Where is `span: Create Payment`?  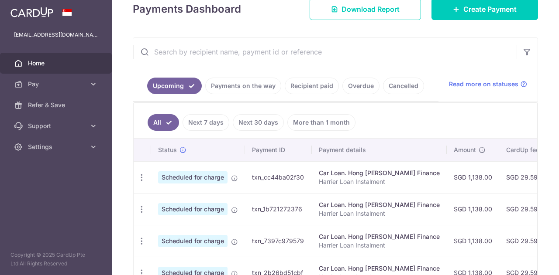 span: Create Payment is located at coordinates (490, 9).